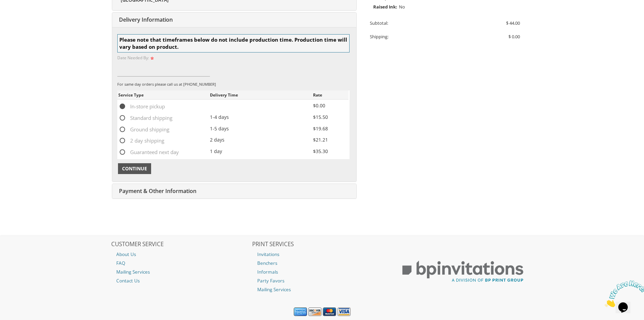  Describe the element at coordinates (329, 312) in the screenshot. I see `img: MasterCard` at that location.